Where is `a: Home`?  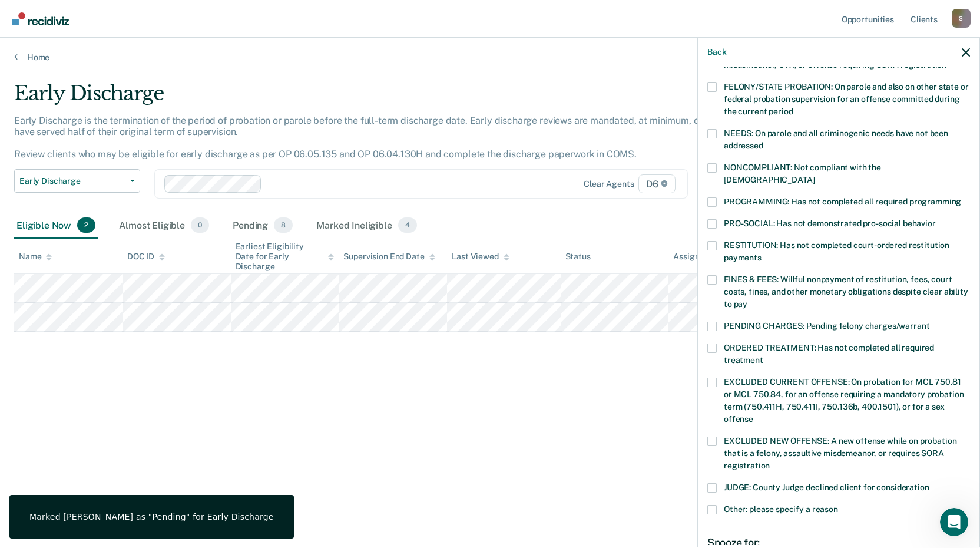 a: Home is located at coordinates (490, 57).